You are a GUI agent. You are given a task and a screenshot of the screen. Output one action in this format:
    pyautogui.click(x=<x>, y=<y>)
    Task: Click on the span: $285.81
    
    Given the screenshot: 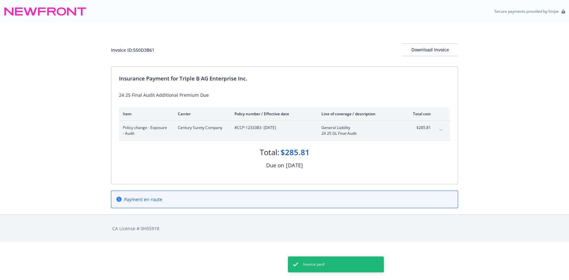 What is the action you would take?
    pyautogui.click(x=419, y=128)
    